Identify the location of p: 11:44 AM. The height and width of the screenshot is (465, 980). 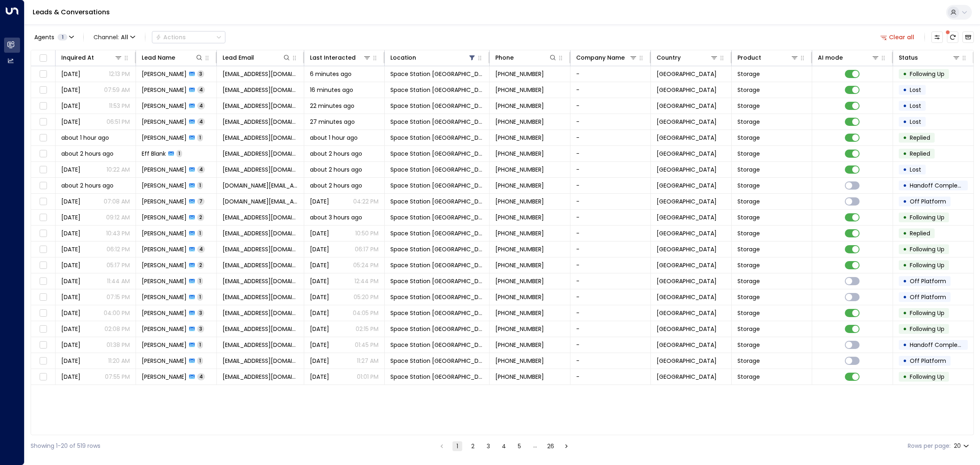
(119, 281).